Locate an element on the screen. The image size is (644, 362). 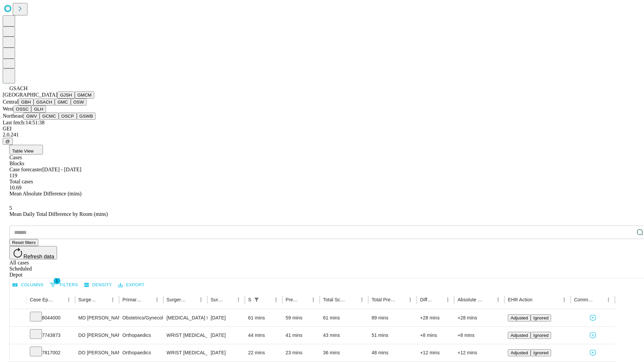
button: GJSH is located at coordinates (66, 95).